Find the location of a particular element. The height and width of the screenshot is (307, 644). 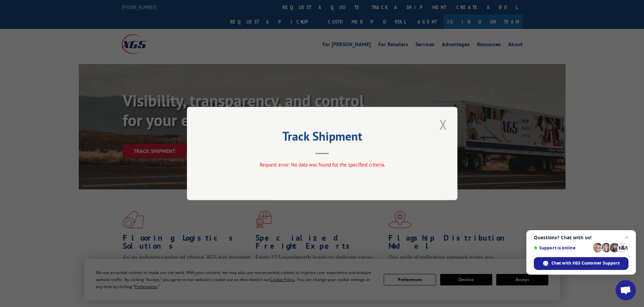

h2: Track Shipment is located at coordinates (322, 138).